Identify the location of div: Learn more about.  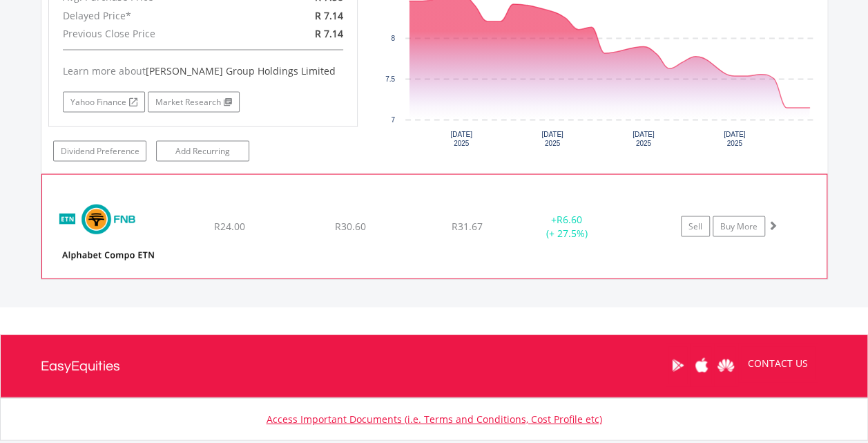
(203, 71).